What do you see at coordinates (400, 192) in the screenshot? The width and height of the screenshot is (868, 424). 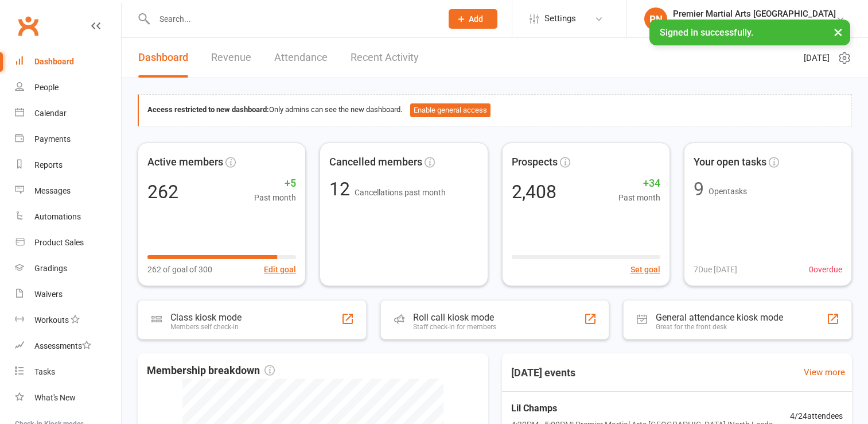 I see `span: Cancellations past month` at bounding box center [400, 192].